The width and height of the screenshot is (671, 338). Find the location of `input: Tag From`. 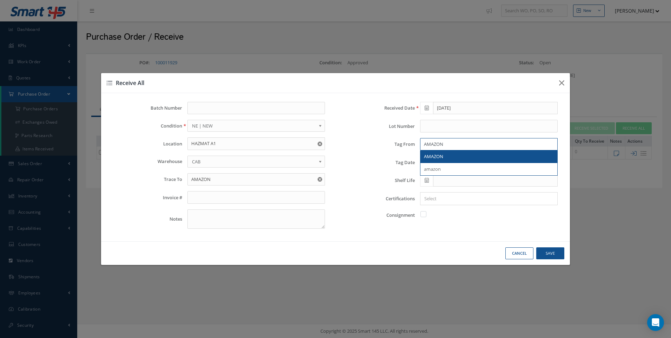

input: Tag From is located at coordinates (489, 144).